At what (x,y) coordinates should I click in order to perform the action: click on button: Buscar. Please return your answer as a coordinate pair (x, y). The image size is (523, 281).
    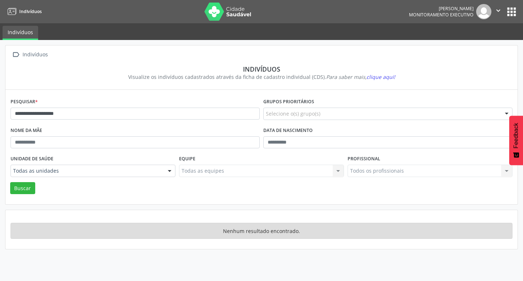
    Looking at the image, I should click on (23, 188).